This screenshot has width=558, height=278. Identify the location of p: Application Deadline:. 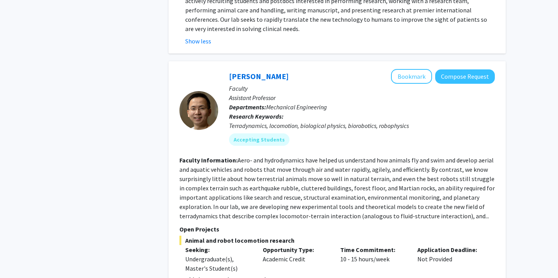
(450, 249).